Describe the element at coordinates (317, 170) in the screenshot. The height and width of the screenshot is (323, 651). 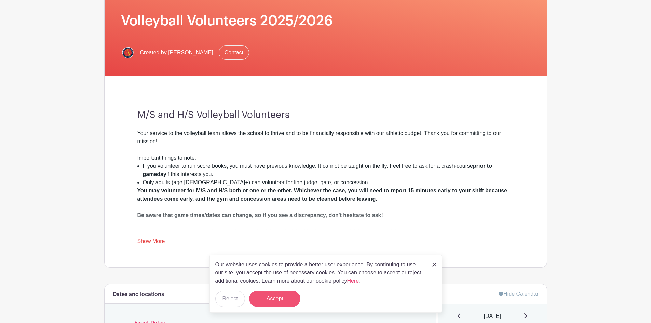
I see `strong: prior to gameday` at that location.